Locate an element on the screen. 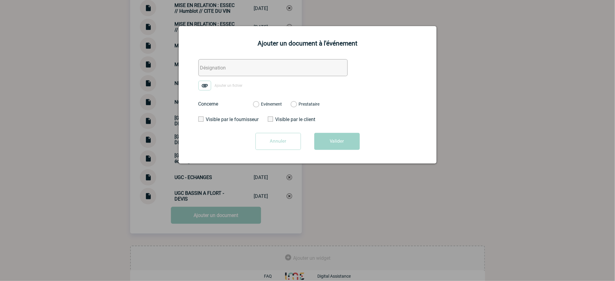 The image size is (615, 281). label: Visible par le fournisseur is located at coordinates (226, 119).